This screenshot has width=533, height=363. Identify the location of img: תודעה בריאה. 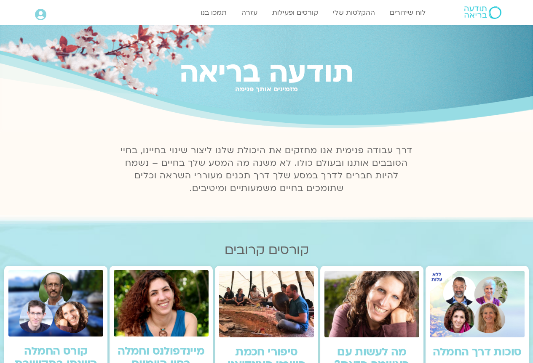
(482, 13).